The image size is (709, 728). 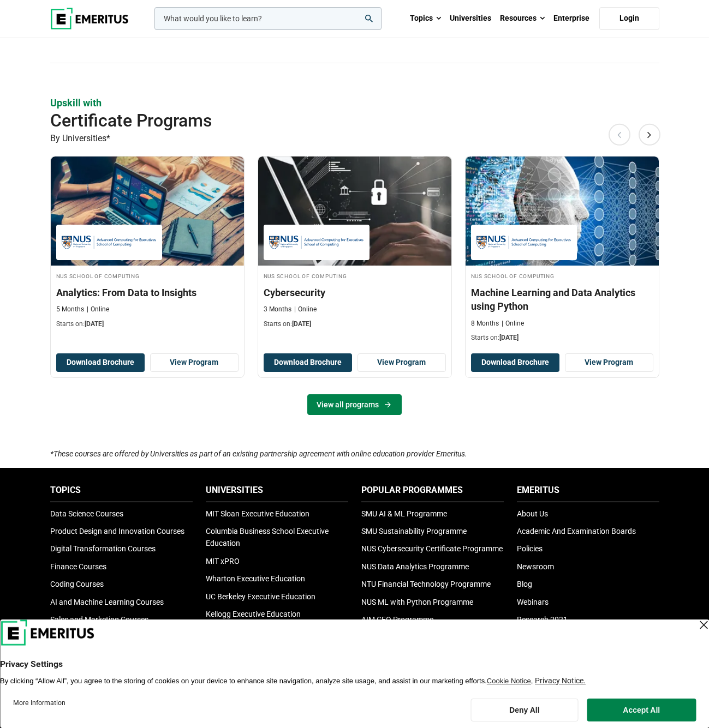 What do you see at coordinates (266, 537) in the screenshot?
I see `a: Columbia Business School Executive Education` at bounding box center [266, 537].